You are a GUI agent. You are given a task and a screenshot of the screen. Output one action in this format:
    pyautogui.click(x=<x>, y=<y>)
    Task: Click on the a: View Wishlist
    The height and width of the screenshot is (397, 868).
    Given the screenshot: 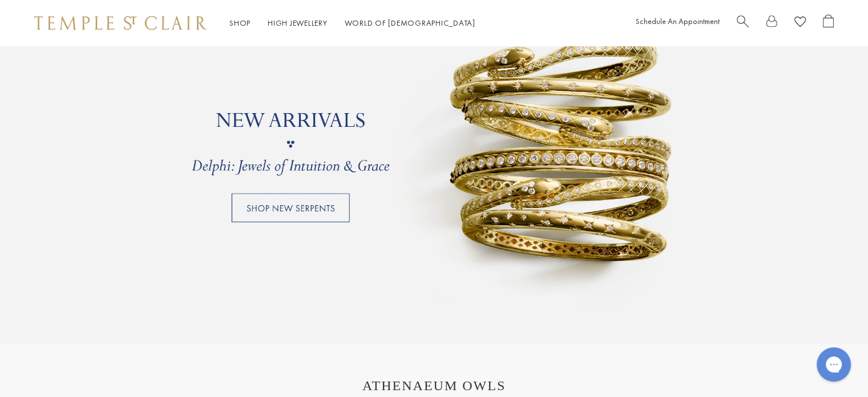 What is the action you would take?
    pyautogui.click(x=800, y=23)
    